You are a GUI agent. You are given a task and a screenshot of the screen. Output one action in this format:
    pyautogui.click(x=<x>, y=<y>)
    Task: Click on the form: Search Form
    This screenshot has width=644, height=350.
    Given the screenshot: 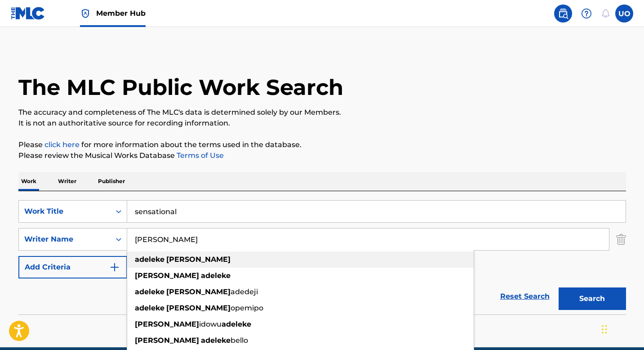 What is the action you would take?
    pyautogui.click(x=322, y=258)
    